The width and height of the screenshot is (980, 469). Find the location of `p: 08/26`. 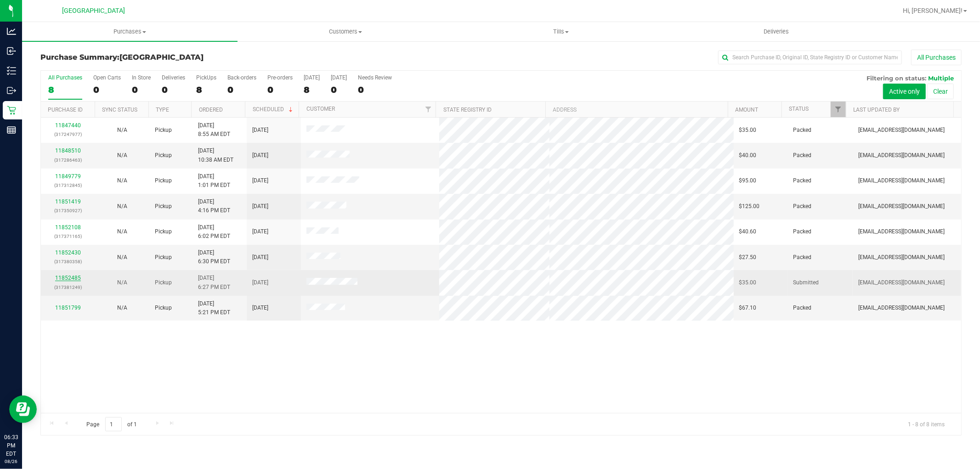

p: 08/26 is located at coordinates (11, 461).